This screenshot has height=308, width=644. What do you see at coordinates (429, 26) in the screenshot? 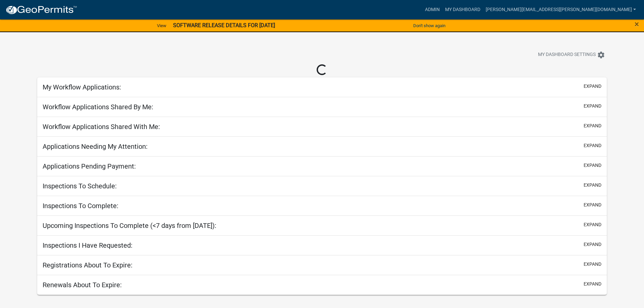
I see `button: Don't show again` at bounding box center [429, 26].